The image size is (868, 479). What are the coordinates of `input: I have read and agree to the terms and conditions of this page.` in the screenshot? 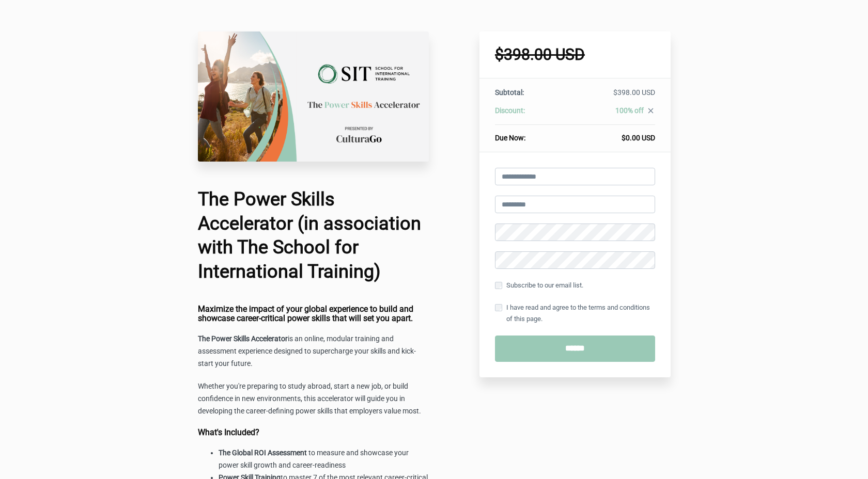 It's located at (499, 308).